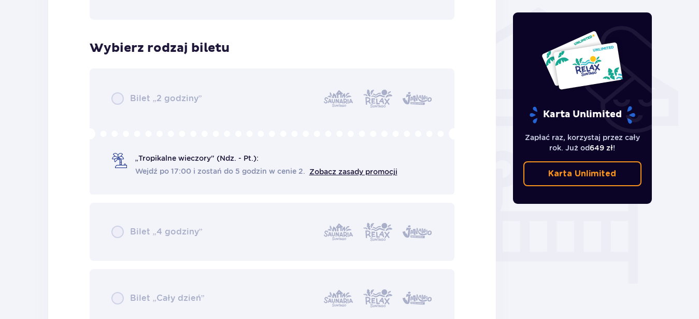  I want to click on img: Dwie karty całoroczne do Suntago z napisem 'UNLIMITED RELAX', na białym tle z tropikalnymi liśćmi..., so click(582, 60).